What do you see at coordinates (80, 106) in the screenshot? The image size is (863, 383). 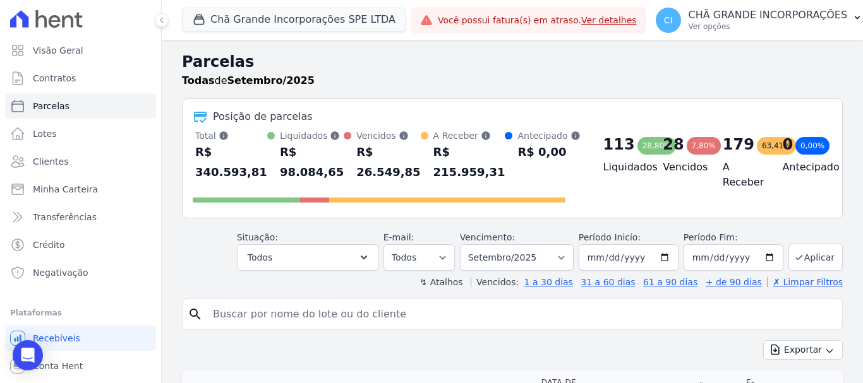 I see `a: Parcelas` at bounding box center [80, 106].